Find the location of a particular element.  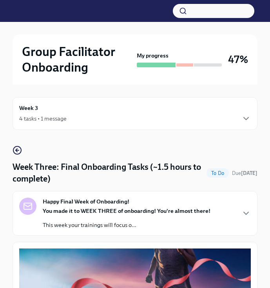

span: August 30th, 2025 10:00 is located at coordinates (244, 173).